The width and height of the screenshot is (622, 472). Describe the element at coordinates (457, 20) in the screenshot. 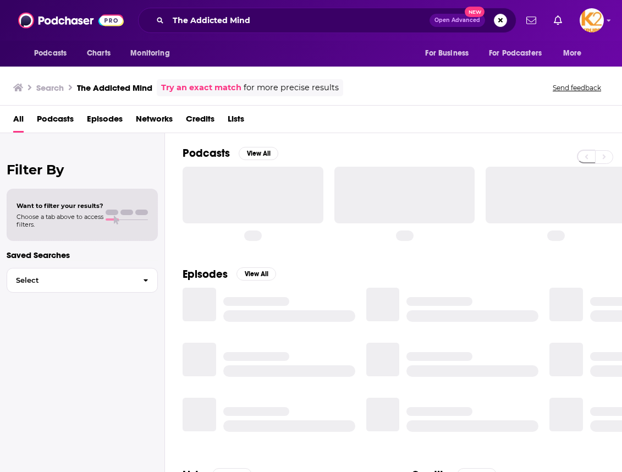

I see `span: Open Advanced` at that location.